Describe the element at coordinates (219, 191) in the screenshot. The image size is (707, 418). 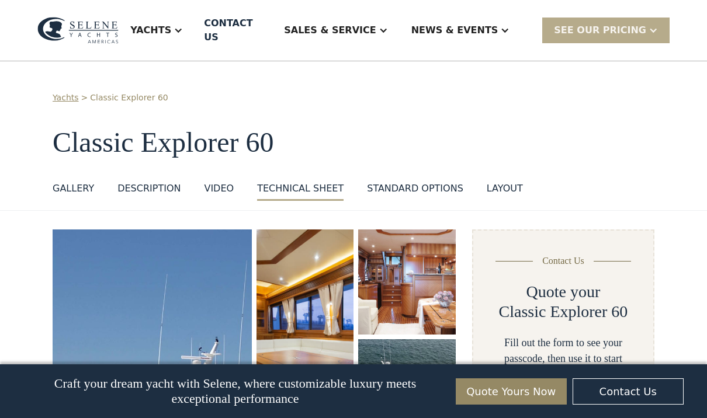
I see `a: VIDEO` at that location.